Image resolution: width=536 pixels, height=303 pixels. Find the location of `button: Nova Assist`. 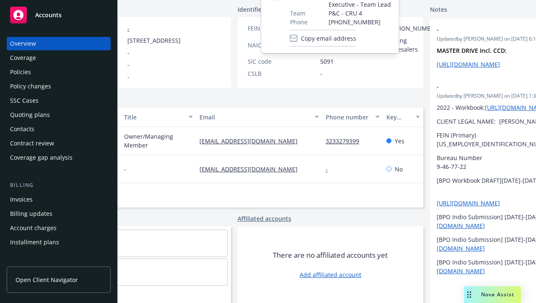

button: Nova Assist is located at coordinates (492, 295).